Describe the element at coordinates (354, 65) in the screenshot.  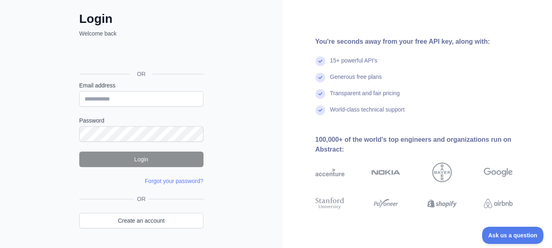
I see `div: 15+ powerful API's` at that location.